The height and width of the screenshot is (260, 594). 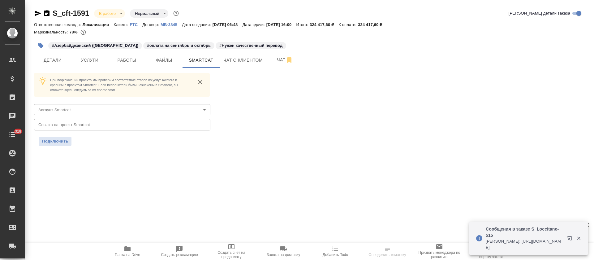 I want to click on p: Сообщения в заказе S_Loccitane-515, so click(x=524, y=232).